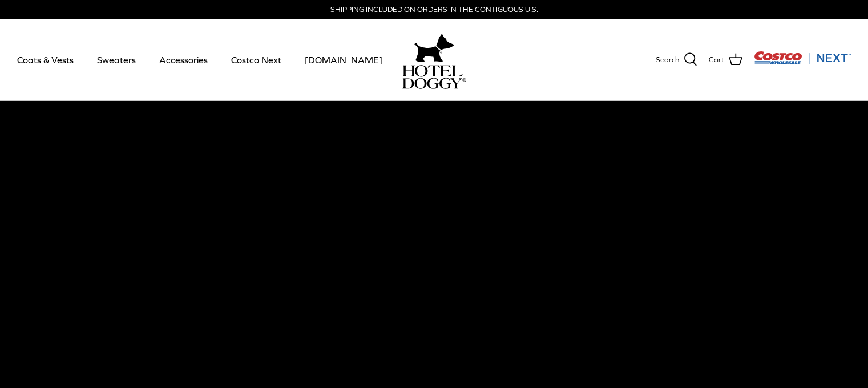 This screenshot has height=388, width=868. Describe the element at coordinates (716, 60) in the screenshot. I see `span: Cart` at that location.